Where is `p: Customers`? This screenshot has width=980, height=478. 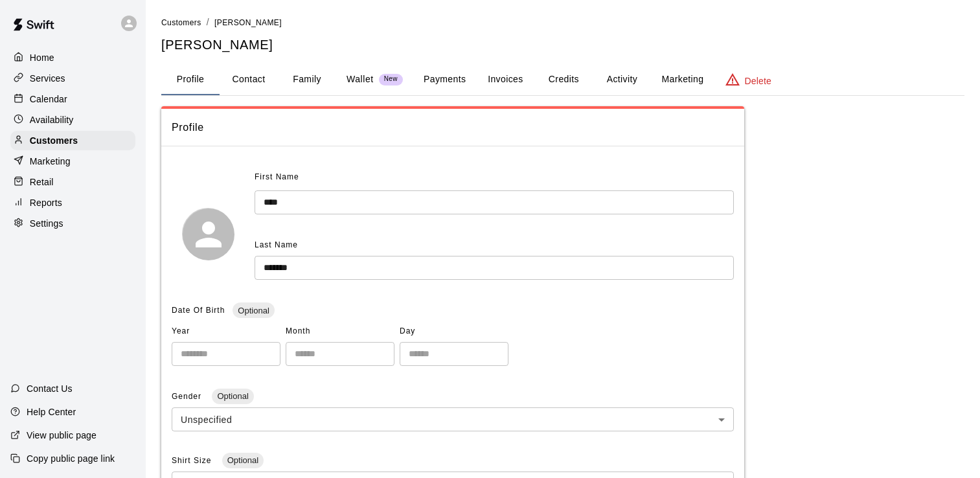
p: Customers is located at coordinates (54, 140).